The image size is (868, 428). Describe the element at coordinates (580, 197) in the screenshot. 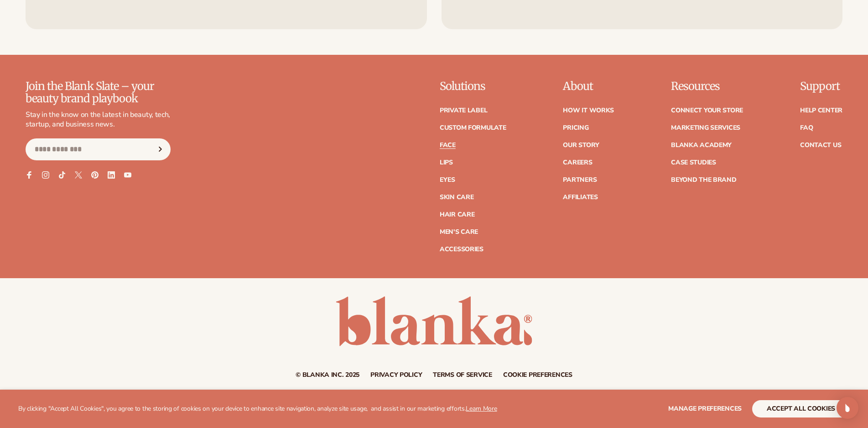

I see `a: Affiliates` at that location.